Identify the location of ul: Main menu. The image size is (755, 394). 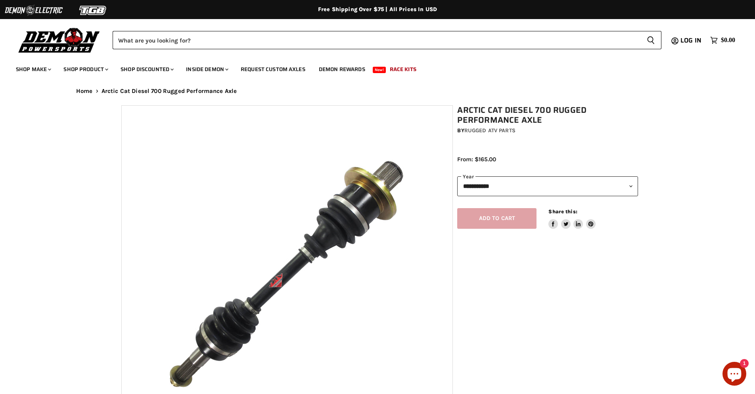
(372, 67).